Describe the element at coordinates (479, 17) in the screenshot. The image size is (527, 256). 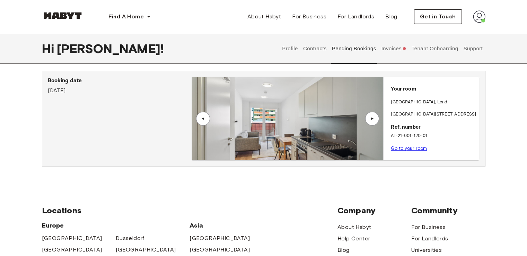
I see `img: avatar` at that location.